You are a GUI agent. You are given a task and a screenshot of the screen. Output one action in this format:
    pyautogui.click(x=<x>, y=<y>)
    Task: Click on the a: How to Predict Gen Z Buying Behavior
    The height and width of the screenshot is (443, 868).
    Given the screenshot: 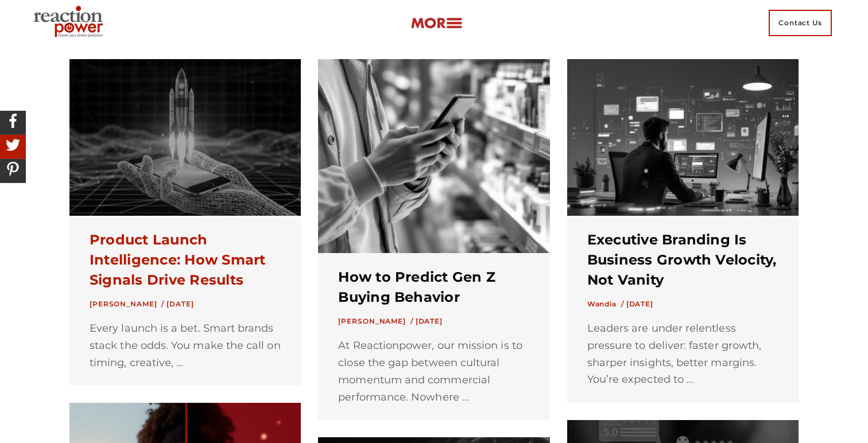 What is the action you would take?
    pyautogui.click(x=417, y=286)
    